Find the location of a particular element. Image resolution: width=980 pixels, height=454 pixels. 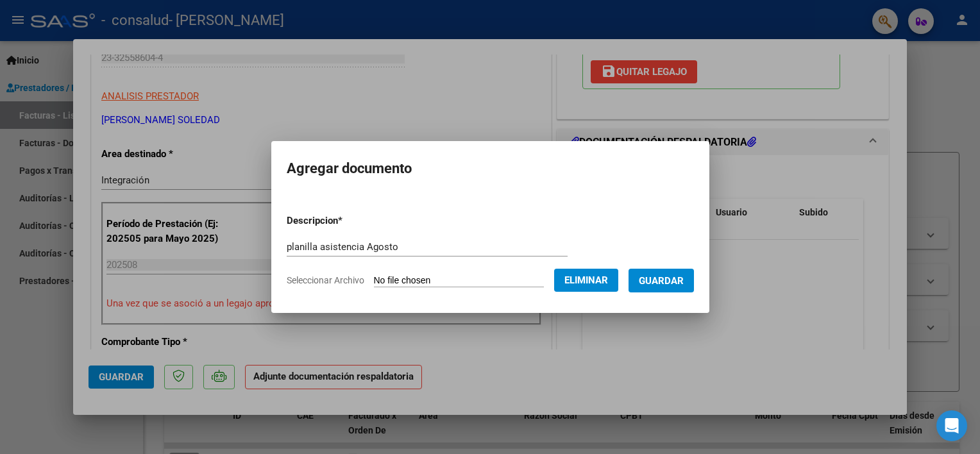

h2: Agregar documento is located at coordinates (490, 169).